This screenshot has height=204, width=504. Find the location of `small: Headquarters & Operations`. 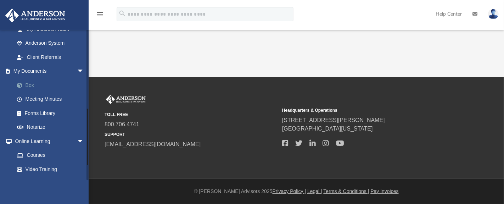

small: Headquarters & Operations is located at coordinates (368, 110).